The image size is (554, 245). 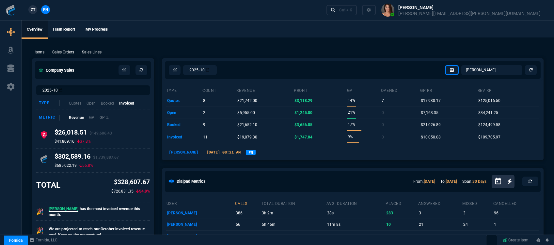 What do you see at coordinates (247, 137) in the screenshot?
I see `p: $19,079.30` at bounding box center [247, 137].